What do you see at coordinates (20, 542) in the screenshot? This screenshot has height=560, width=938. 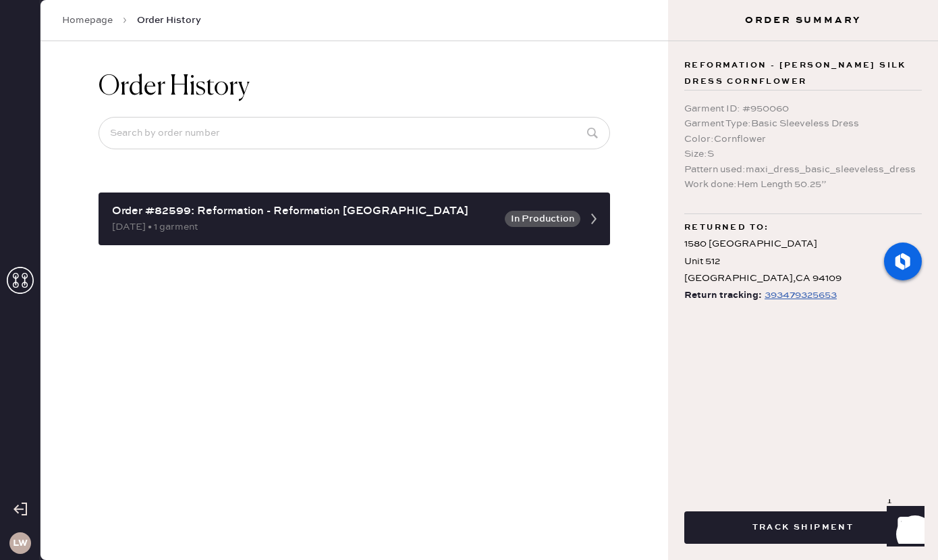 I see `h3: LW` at bounding box center [20, 542].